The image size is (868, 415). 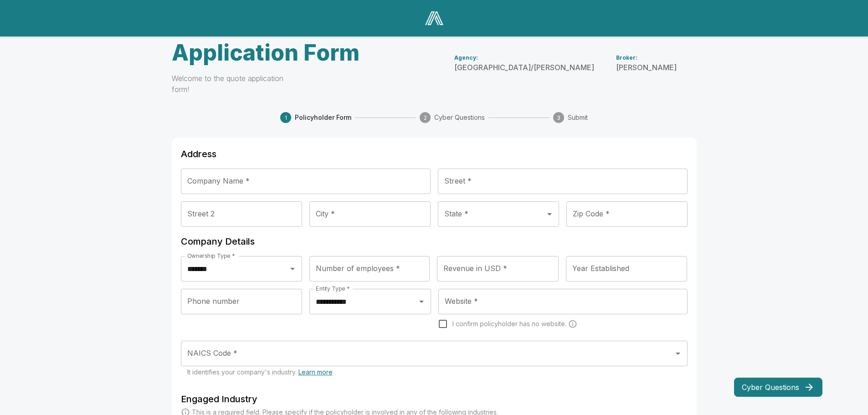 I want to click on text: 2, so click(x=425, y=117).